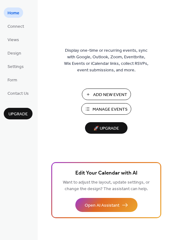 The width and height of the screenshot is (175, 240). I want to click on span: Connect, so click(16, 27).